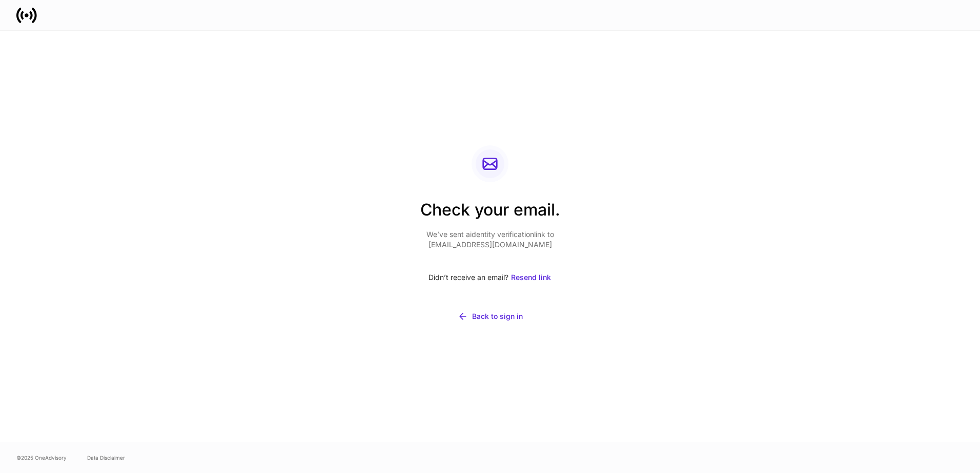 The image size is (980, 473). I want to click on button: Back to sign in, so click(490, 317).